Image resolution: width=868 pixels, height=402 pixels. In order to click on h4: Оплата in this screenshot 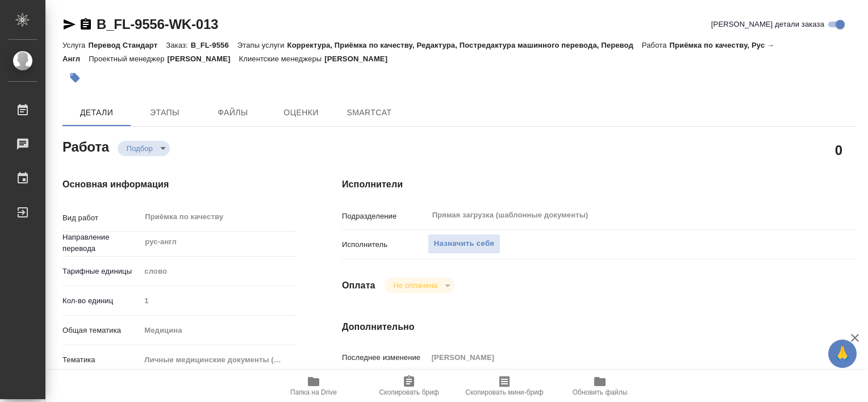, I will do `click(359, 285)`.